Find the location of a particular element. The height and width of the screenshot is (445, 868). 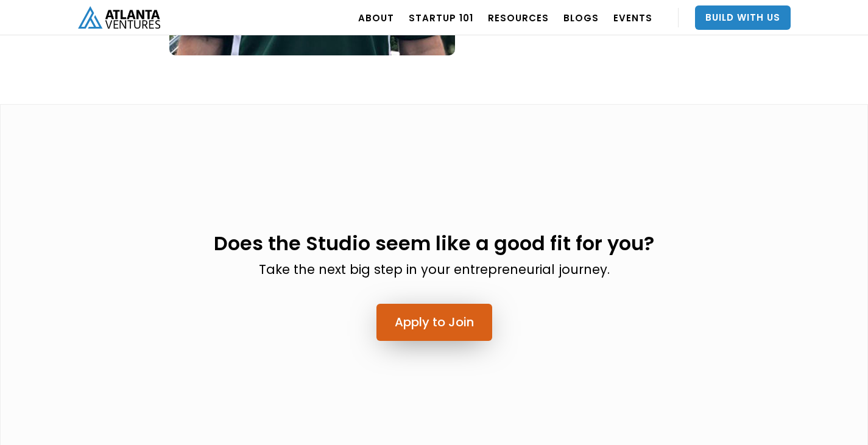

a: BLOGS is located at coordinates (582, 18).